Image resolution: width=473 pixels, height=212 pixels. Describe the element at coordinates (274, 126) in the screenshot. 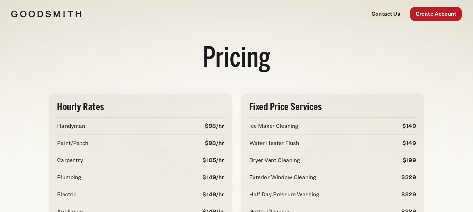

I see `p: Ice Maker Cleaning` at that location.